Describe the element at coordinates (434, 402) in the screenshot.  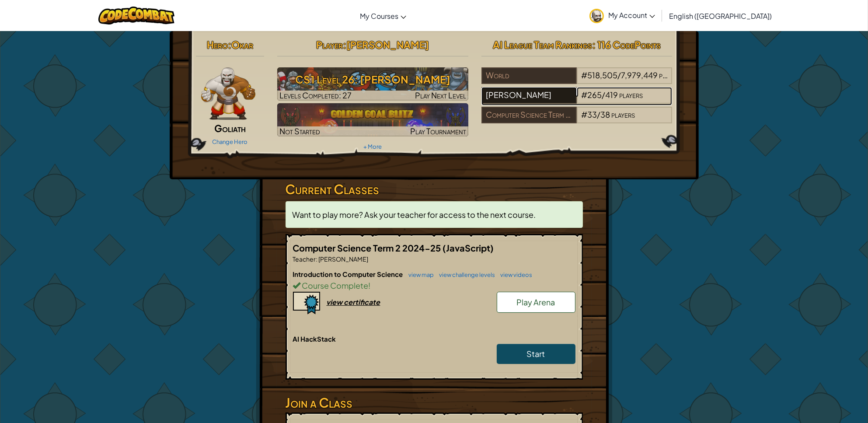
I see `h3: Join a Class` at that location.